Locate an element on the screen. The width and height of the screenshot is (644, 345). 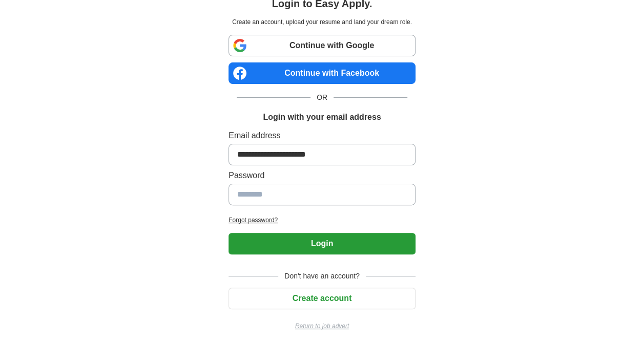
p: Return to job advert is located at coordinates (321, 326).